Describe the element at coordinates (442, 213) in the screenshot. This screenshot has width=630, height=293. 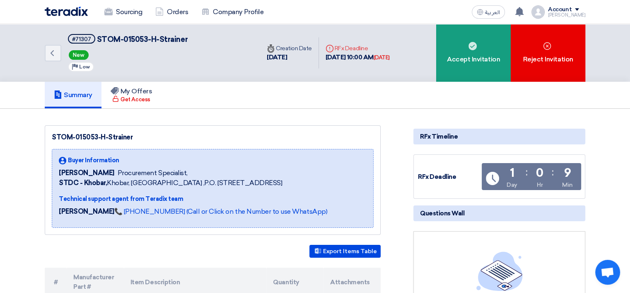
I see `span: Questions Wall` at that location.